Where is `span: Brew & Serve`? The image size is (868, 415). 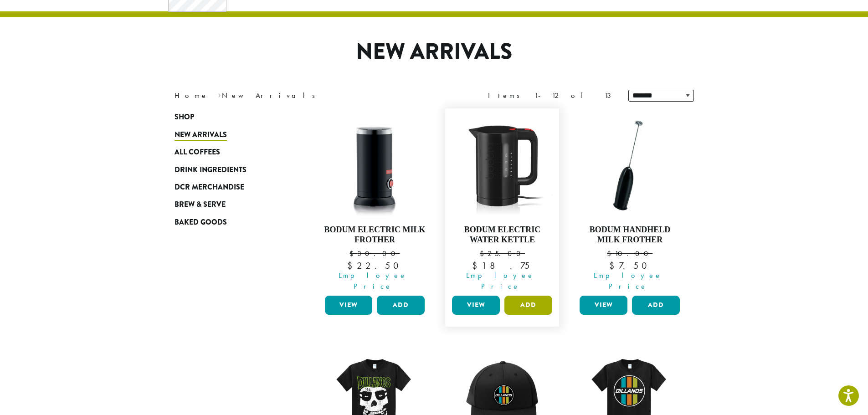 span: Brew & Serve is located at coordinates (200, 205).